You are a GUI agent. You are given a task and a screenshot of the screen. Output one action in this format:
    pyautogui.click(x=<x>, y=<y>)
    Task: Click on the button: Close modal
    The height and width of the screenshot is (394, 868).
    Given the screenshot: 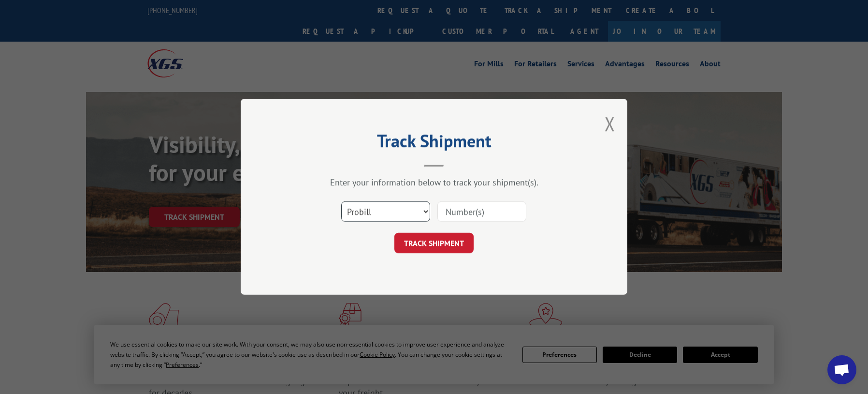 What is the action you would take?
    pyautogui.click(x=610, y=123)
    